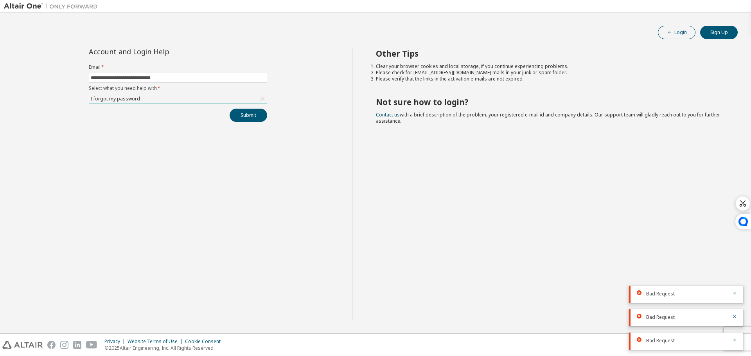 This screenshot has height=356, width=751. Describe the element at coordinates (53, 6) in the screenshot. I see `img: Altair One` at that location.